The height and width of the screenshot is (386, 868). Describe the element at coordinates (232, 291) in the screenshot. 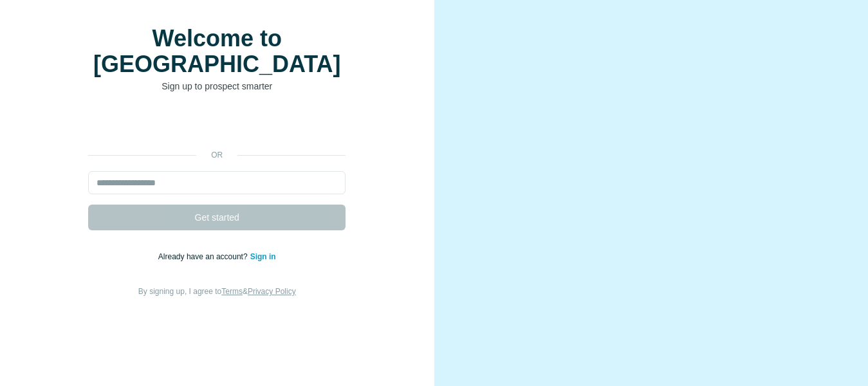

I see `a: Terms` at that location.